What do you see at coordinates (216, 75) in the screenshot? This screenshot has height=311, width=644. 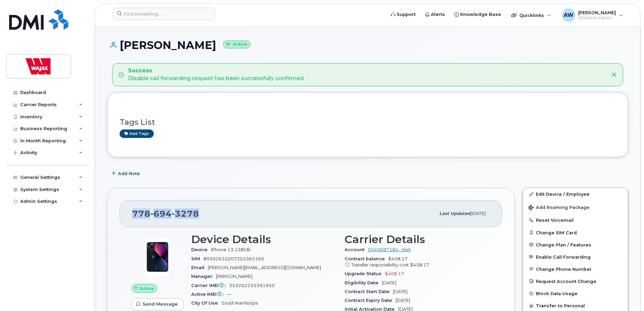 I see `div: Disable call forwarding request has been successfully confirmed` at bounding box center [216, 75].